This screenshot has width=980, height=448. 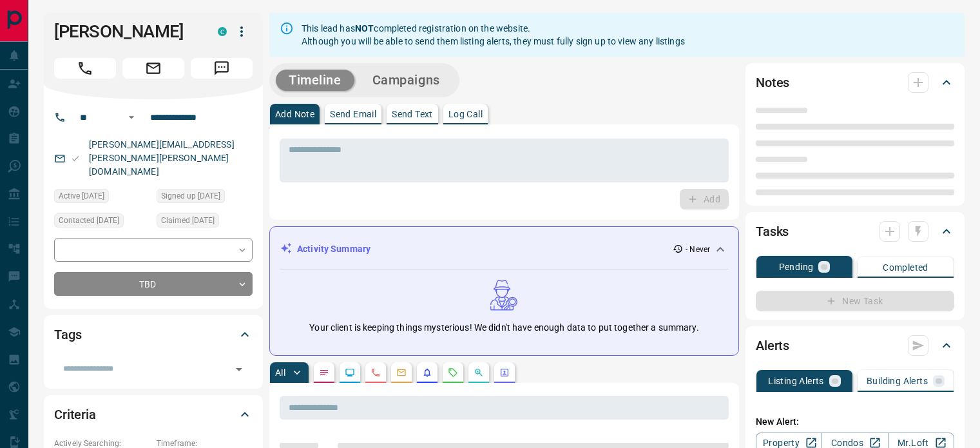 I want to click on h2: Alerts, so click(x=773, y=345).